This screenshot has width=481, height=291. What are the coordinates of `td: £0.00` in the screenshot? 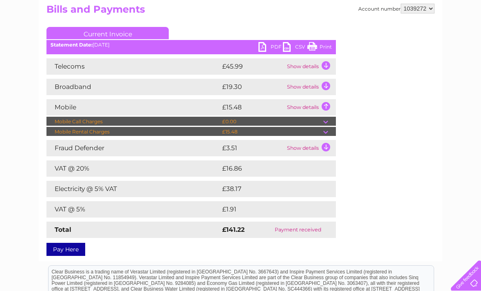 It's located at (271, 121).